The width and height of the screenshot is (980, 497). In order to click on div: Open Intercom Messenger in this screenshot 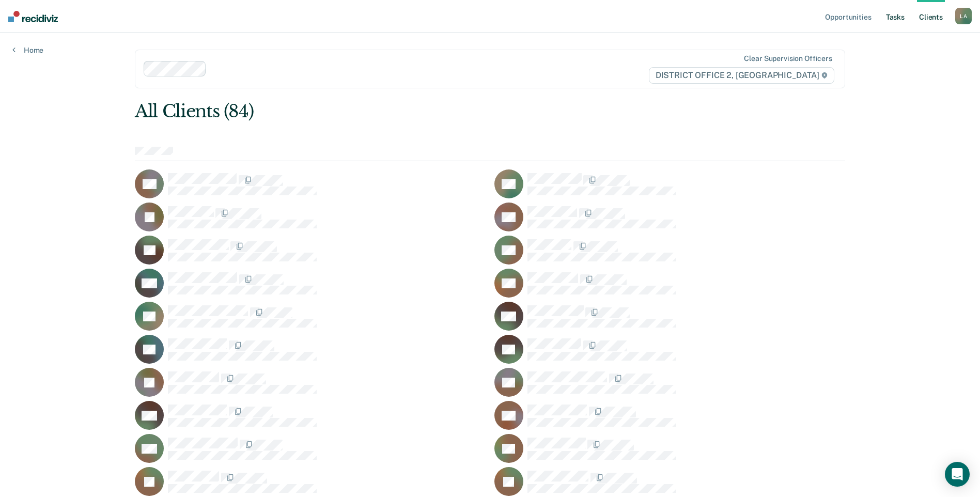, I will do `click(958, 474)`.